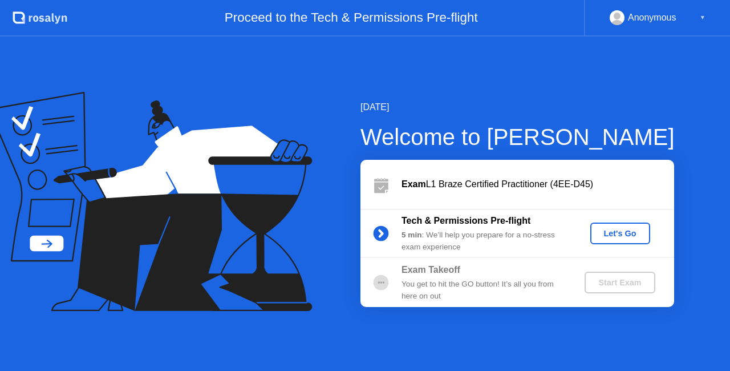 The width and height of the screenshot is (730, 371). What do you see at coordinates (620, 282) in the screenshot?
I see `div: Start Exam` at bounding box center [620, 282].